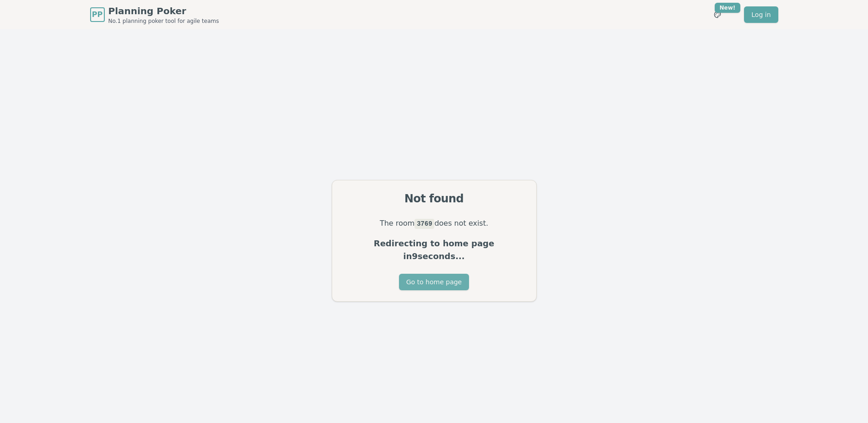  What do you see at coordinates (728, 7) in the screenshot?
I see `div: New!` at bounding box center [728, 7].